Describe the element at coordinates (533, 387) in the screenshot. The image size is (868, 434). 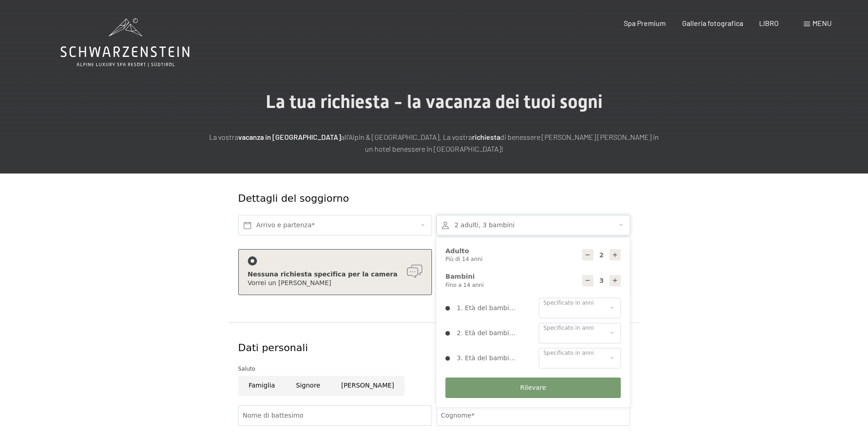
I see `button: Rilevare` at that location.